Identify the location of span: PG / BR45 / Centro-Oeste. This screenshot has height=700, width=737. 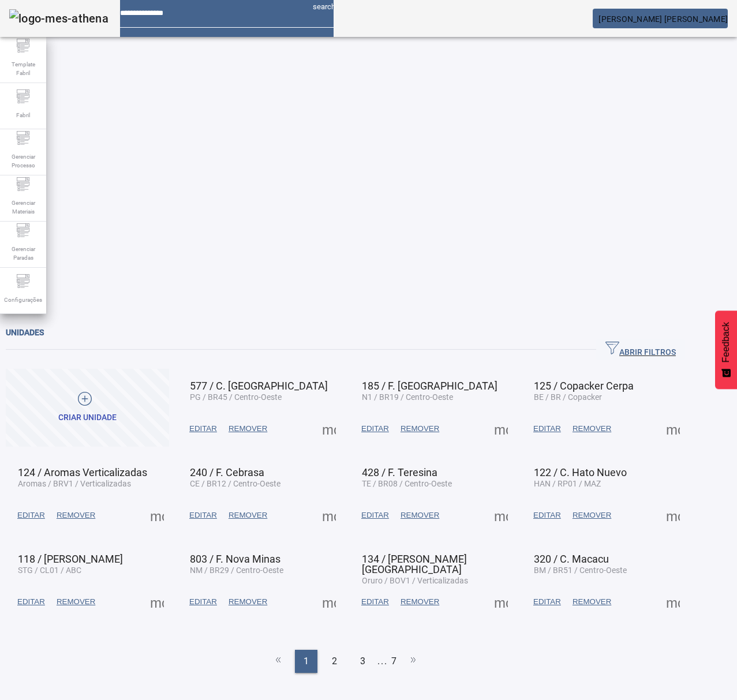
(235, 397).